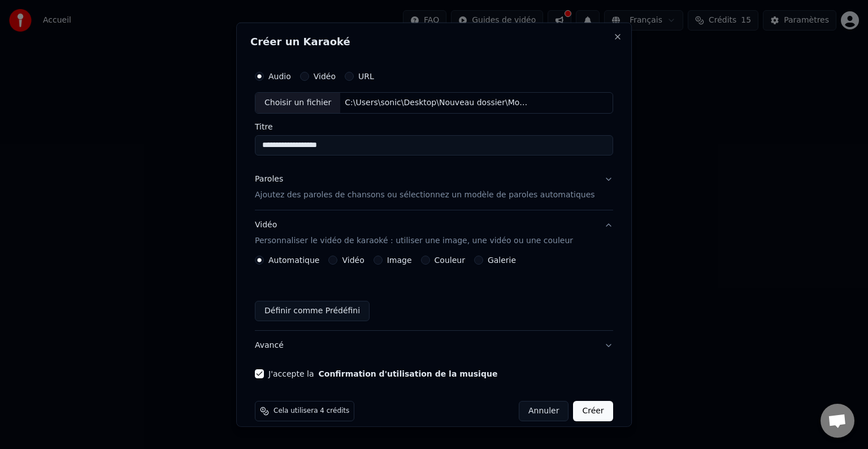 The image size is (868, 449). Describe the element at coordinates (593, 411) in the screenshot. I see `button: Créer` at that location.